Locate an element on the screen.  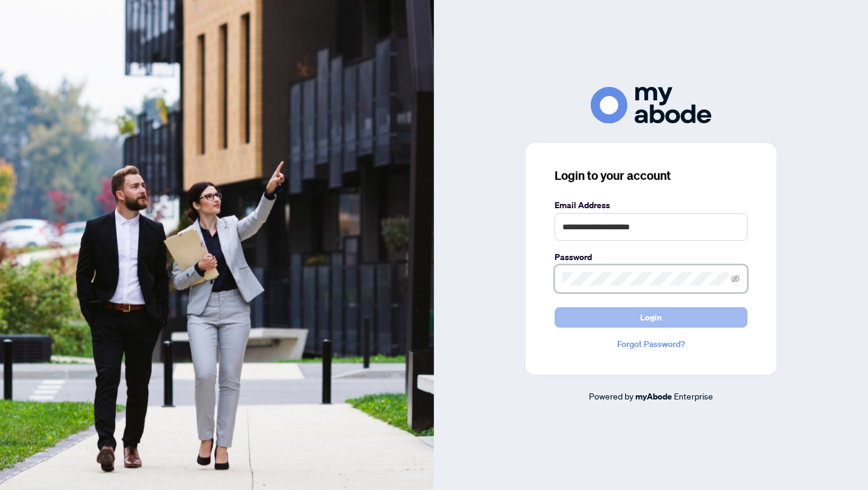
img: ma-logo is located at coordinates (650, 105).